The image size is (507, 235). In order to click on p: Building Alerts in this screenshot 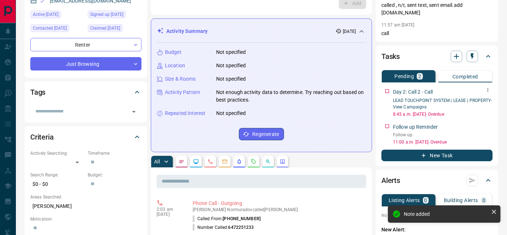, I will do `click(461, 200)`.